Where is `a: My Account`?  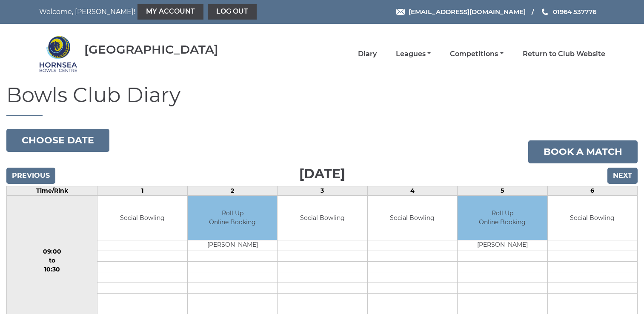 a: My Account is located at coordinates (170, 12).